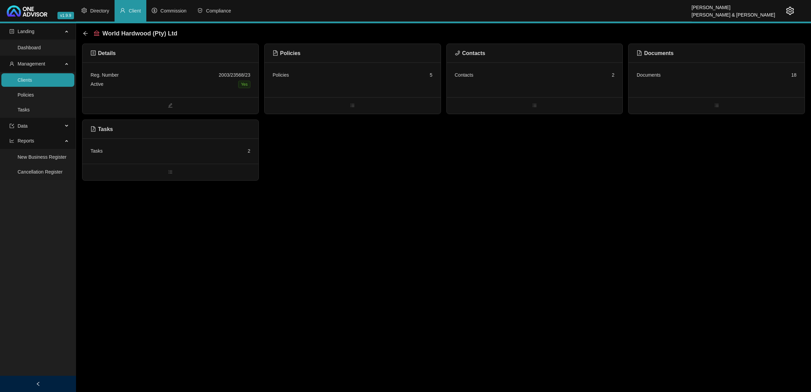  I want to click on span: edit, so click(170, 106).